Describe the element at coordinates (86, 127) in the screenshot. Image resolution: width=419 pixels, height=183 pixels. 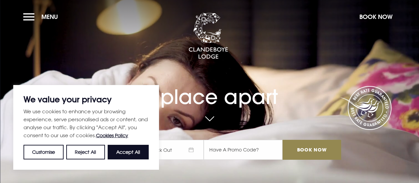
I see `div: We value your privacy` at that location.